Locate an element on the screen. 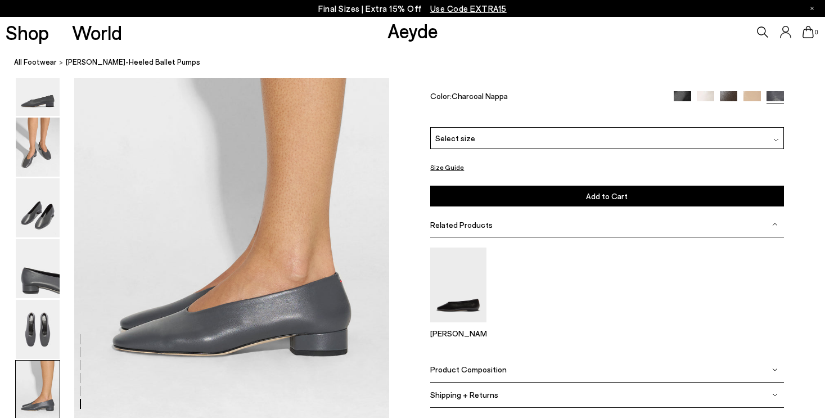  a: Aeyde is located at coordinates (413, 30).